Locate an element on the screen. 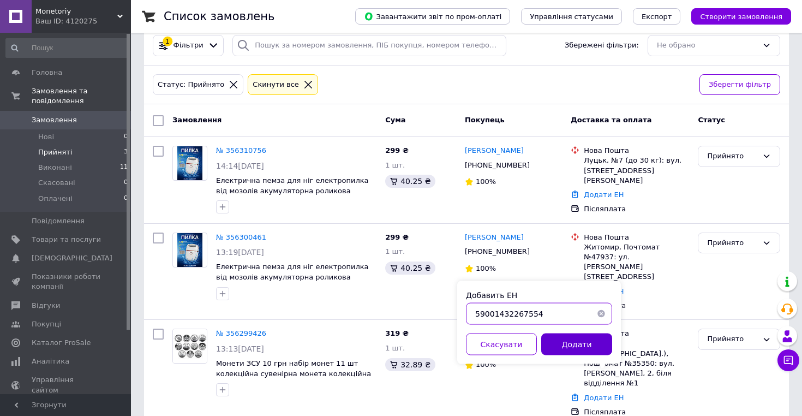  span: 319 ₴ is located at coordinates (397, 333).